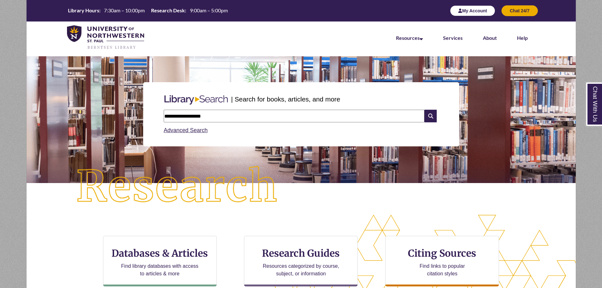 This screenshot has height=288, width=602. Describe the element at coordinates (301, 253) in the screenshot. I see `h3: Research Guides` at that location.